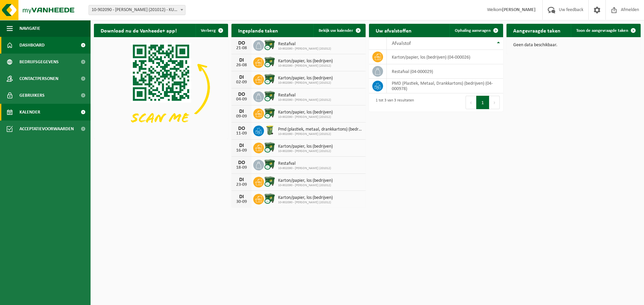 This screenshot has width=644, height=305. What do you see at coordinates (241, 185) in the screenshot?
I see `div: 23-09` at bounding box center [241, 185].